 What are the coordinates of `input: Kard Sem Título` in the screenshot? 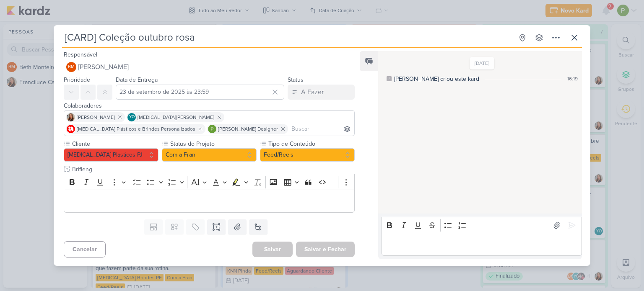 It's located at (287, 38).